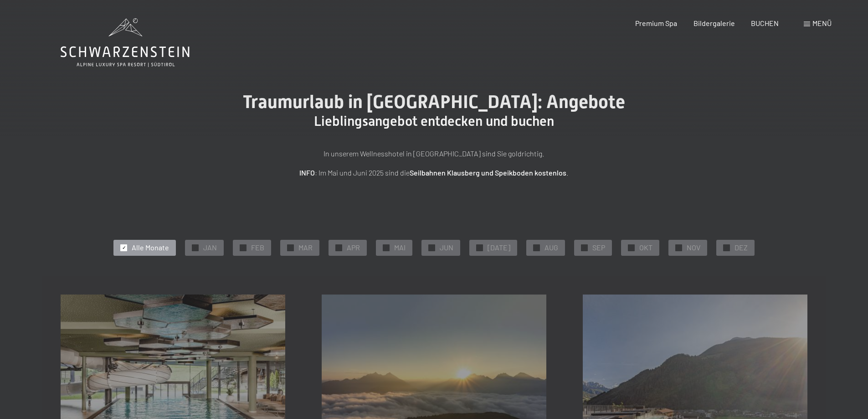  I want to click on span: APR, so click(353, 247).